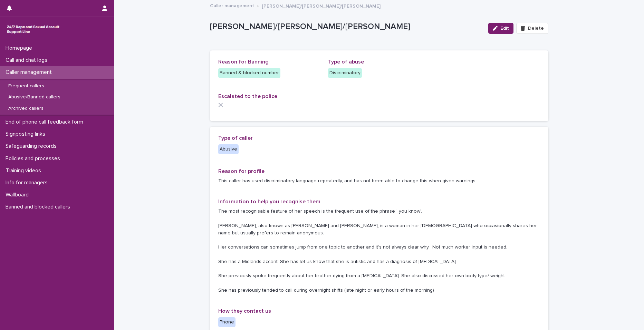 The width and height of the screenshot is (644, 330). I want to click on p: The most recognisable feature of her speech is the frequent use of the phrase ' you know'. [PERSO..., so click(379, 251).